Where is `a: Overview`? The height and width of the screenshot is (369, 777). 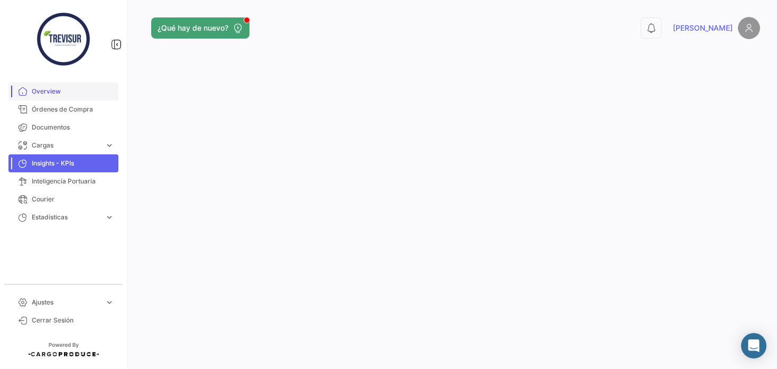
a: Overview is located at coordinates (63, 91).